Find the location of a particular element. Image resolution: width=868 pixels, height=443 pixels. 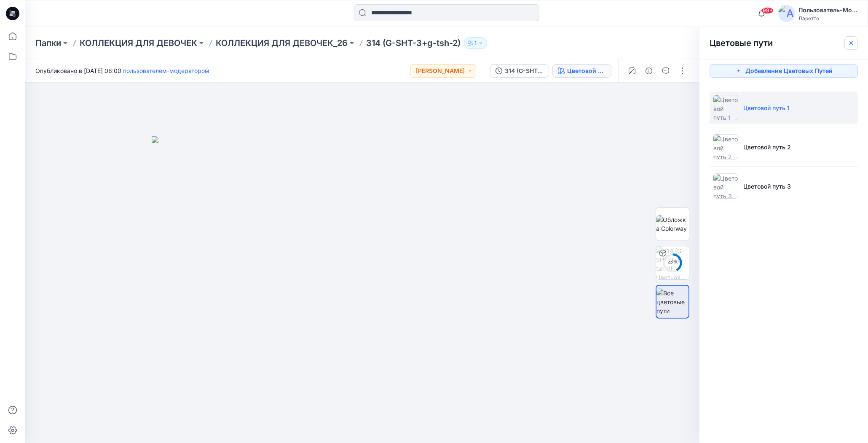

a: Папки is located at coordinates (48, 43).